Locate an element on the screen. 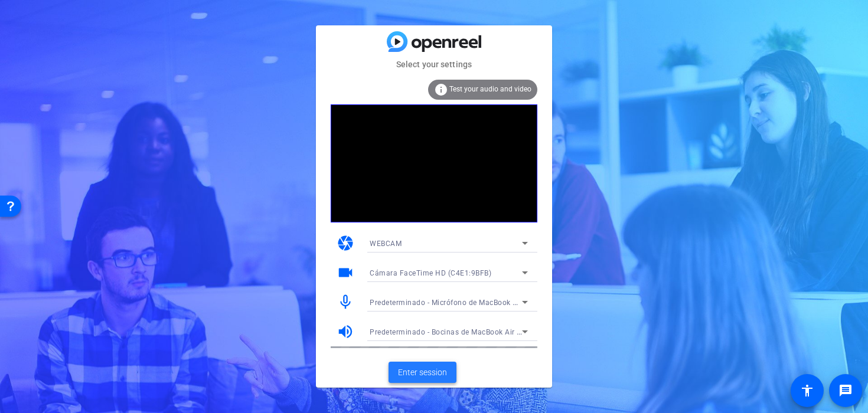 The width and height of the screenshot is (868, 413). span: Predeterminado - Micrófono de MacBook Air (Built-in) is located at coordinates (462, 302).